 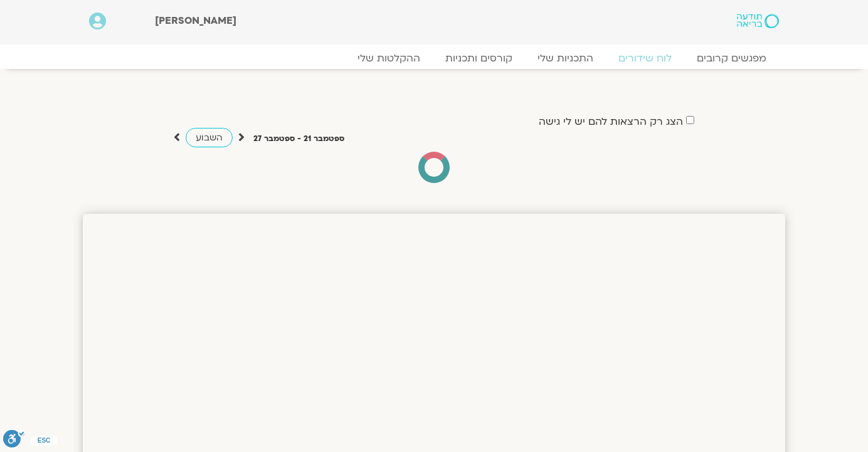 I want to click on a: מפגשים קרובים, so click(x=731, y=59).